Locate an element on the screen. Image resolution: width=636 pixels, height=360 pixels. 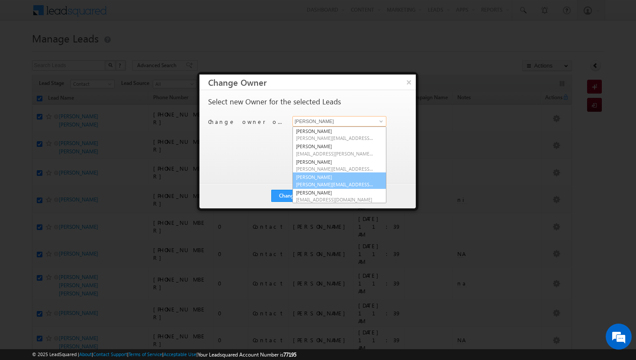
div: Minimize live chat window is located at coordinates (152, 15).